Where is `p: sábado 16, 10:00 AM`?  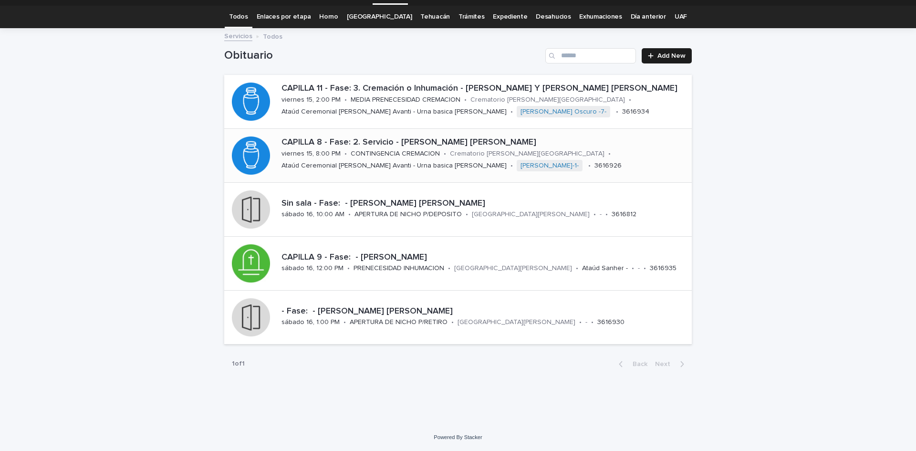
p: sábado 16, 10:00 AM is located at coordinates (313, 214).